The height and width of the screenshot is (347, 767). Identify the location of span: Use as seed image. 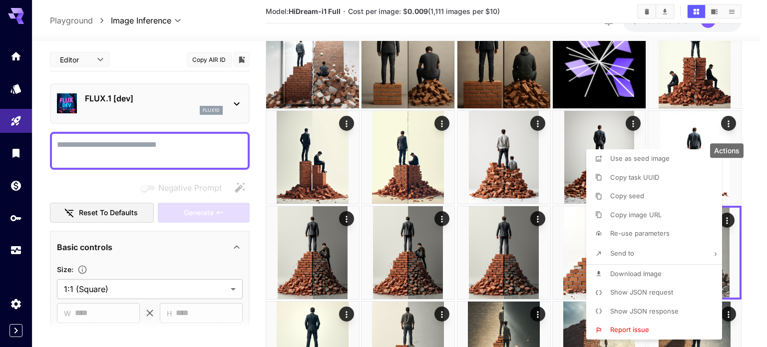
(640, 158).